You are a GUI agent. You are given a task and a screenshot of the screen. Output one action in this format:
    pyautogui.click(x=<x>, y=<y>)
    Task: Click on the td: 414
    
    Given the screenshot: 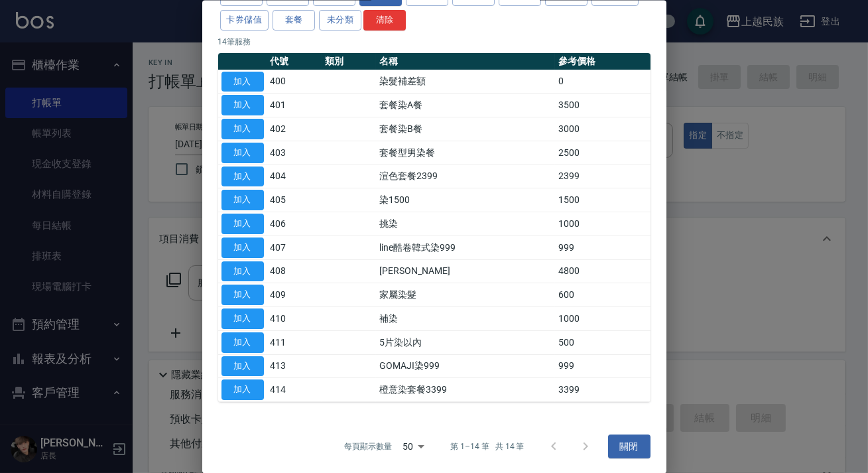 What is the action you would take?
    pyautogui.click(x=294, y=389)
    